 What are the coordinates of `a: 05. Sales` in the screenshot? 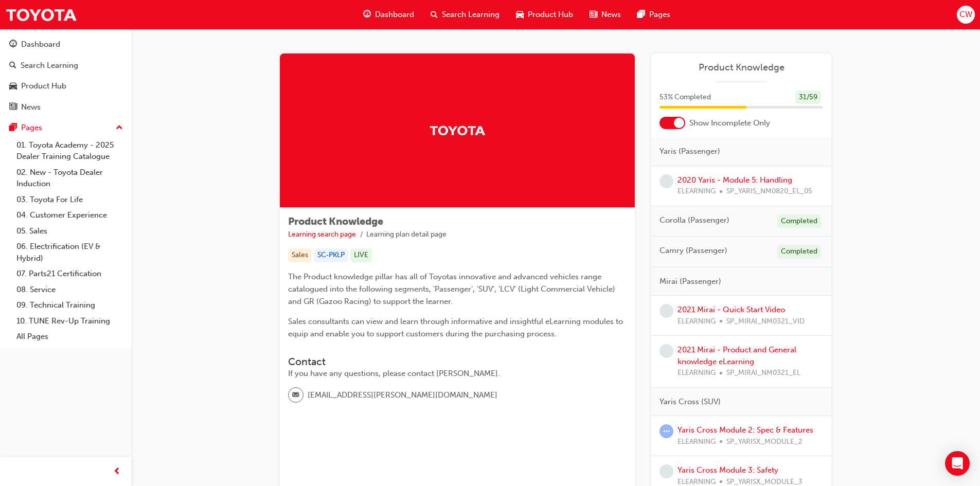 It's located at (69, 231).